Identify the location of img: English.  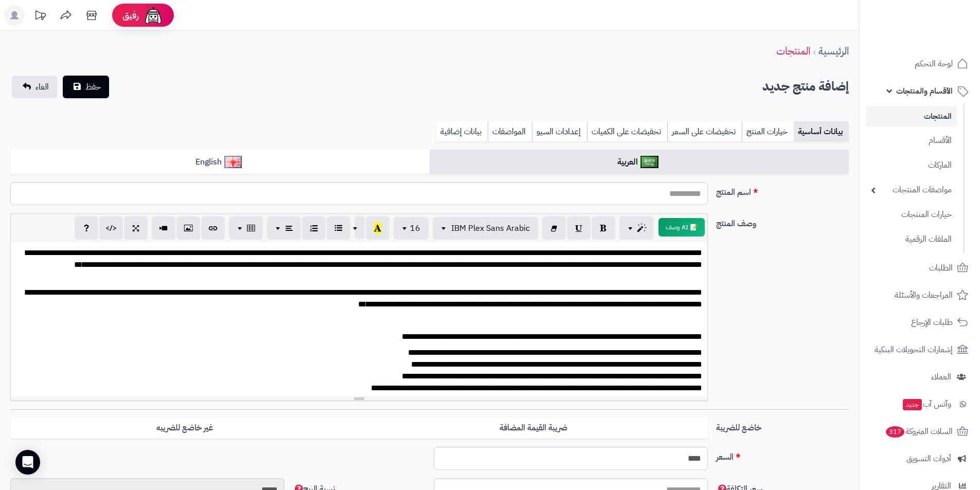
(233, 162).